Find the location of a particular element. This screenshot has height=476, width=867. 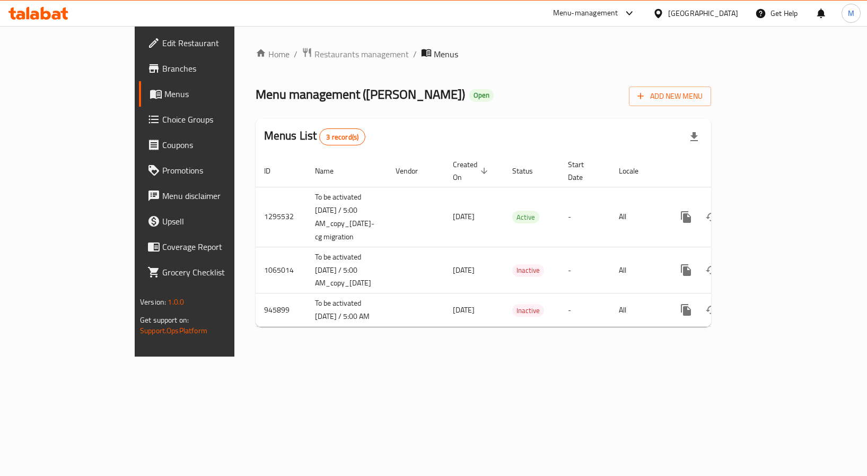

span: Start Date is located at coordinates (583, 171).